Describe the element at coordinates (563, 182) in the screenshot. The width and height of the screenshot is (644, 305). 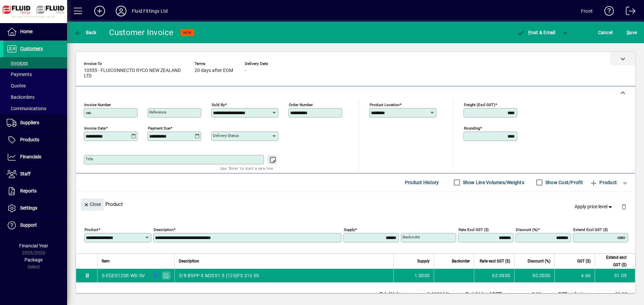
I see `label: Show Cost/Profit` at that location.